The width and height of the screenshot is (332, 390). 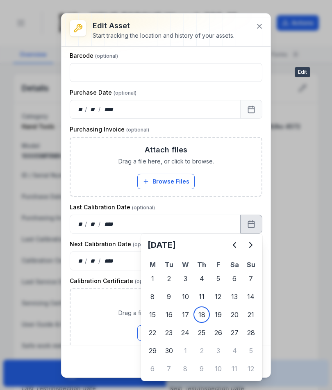 What do you see at coordinates (202, 315) in the screenshot?
I see `div: Today, Thursday 18 September 2025` at bounding box center [202, 315].